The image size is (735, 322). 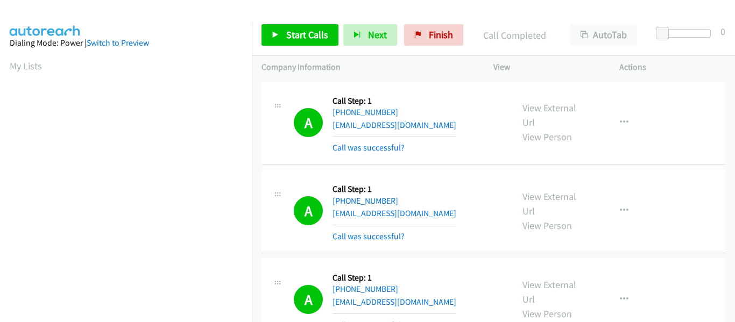 I want to click on p: Actions, so click(x=672, y=67).